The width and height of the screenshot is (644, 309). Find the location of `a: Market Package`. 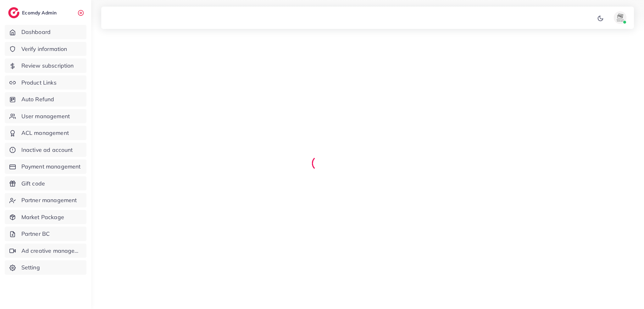

a: Market Package is located at coordinates (46, 217).